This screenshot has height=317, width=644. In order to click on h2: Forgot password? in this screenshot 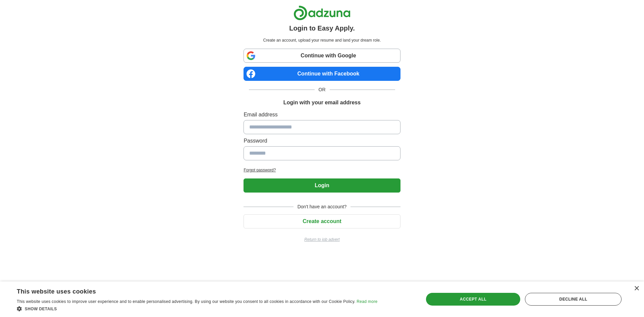, I will do `click(322, 170)`.